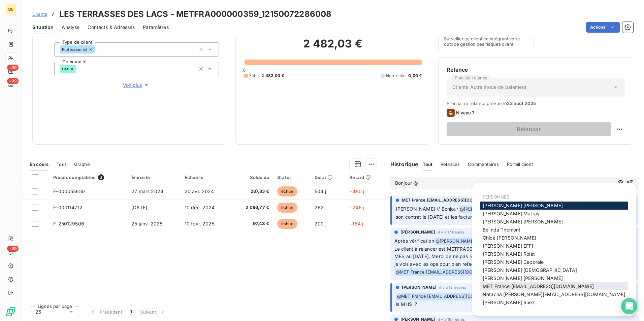  I want to click on span: Prochaine relance prévue le, so click(535, 103).